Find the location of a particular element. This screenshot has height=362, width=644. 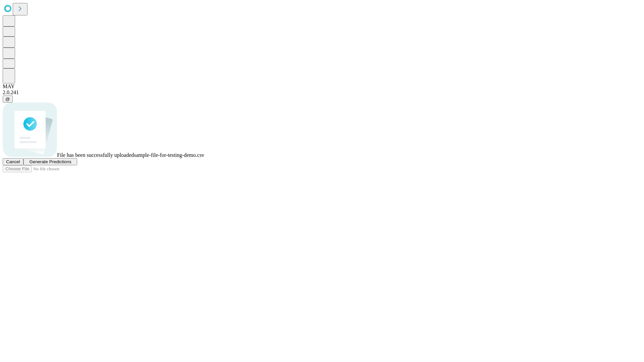

div: MAY is located at coordinates (322, 87).